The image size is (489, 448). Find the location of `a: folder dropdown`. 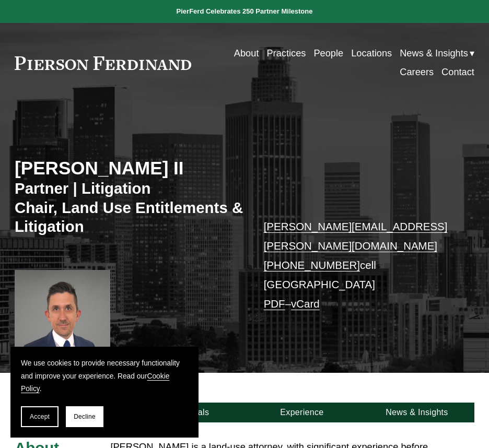

a: folder dropdown is located at coordinates (437, 53).